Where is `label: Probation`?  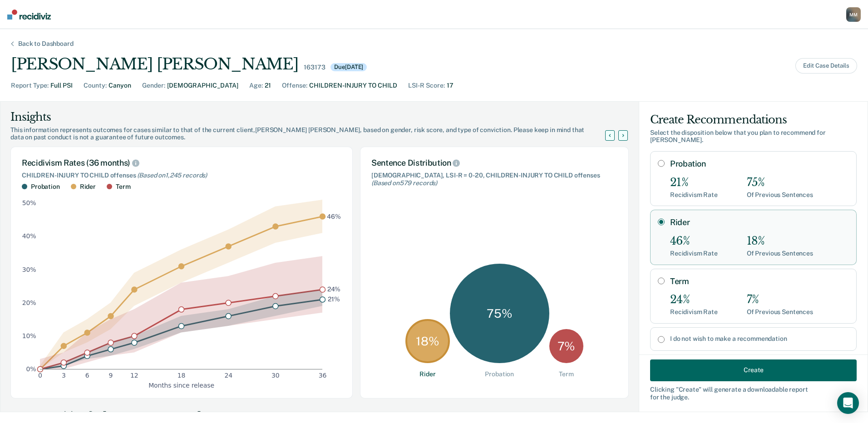
label: Probation is located at coordinates (760, 164).